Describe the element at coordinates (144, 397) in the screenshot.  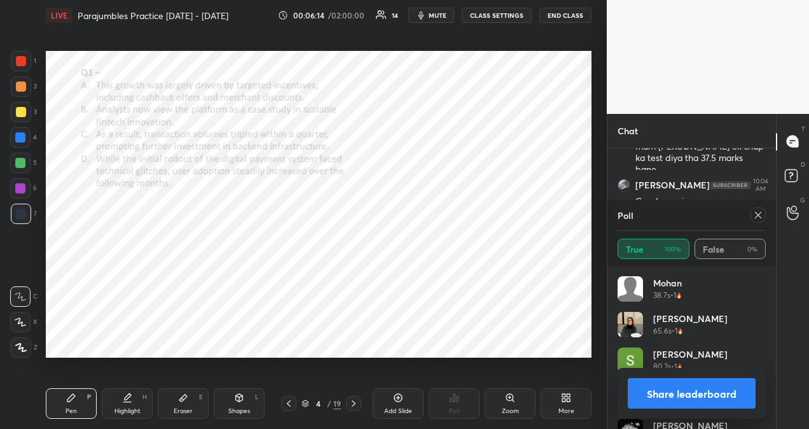
I see `div: H` at that location.